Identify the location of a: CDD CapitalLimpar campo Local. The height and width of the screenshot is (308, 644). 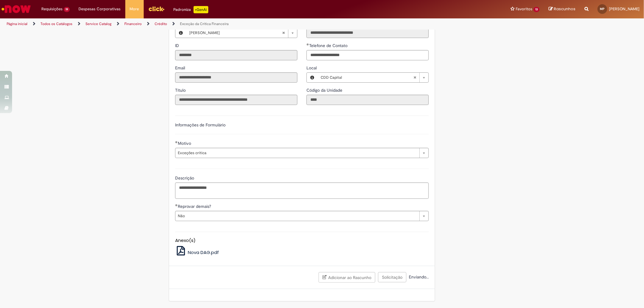
(373, 78).